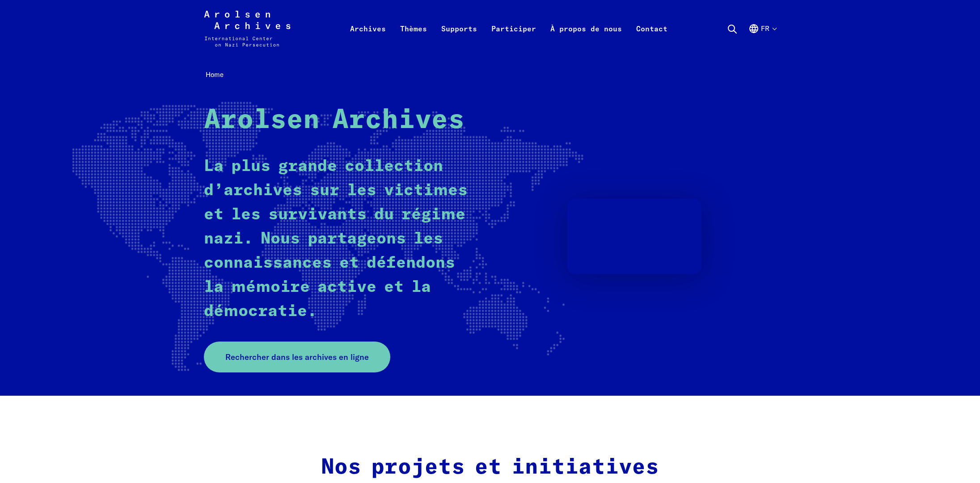 This screenshot has width=980, height=483. Describe the element at coordinates (339, 239) in the screenshot. I see `p: La plus grande collection d’archives sur les victimes et les survivants du régime nazi. Nous part...` at that location.